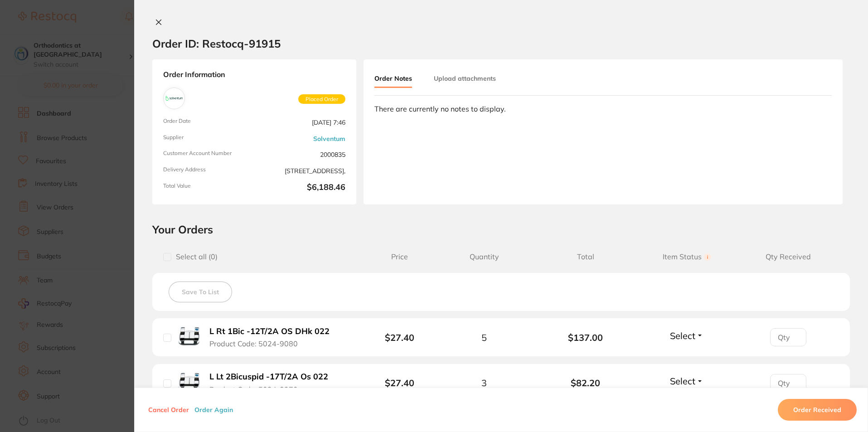 This screenshot has width=868, height=432. What do you see at coordinates (206, 171) in the screenshot?
I see `span: Delivery Address` at bounding box center [206, 171].